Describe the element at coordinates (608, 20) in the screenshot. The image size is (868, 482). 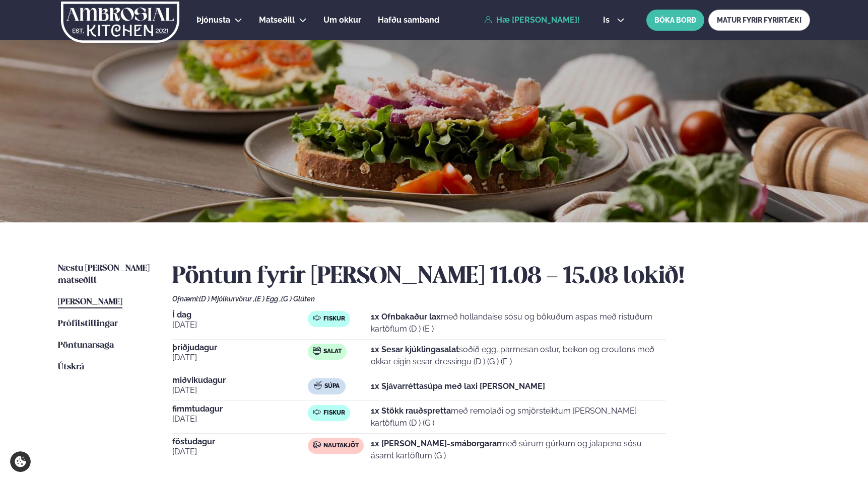
I see `span: is` at that location.